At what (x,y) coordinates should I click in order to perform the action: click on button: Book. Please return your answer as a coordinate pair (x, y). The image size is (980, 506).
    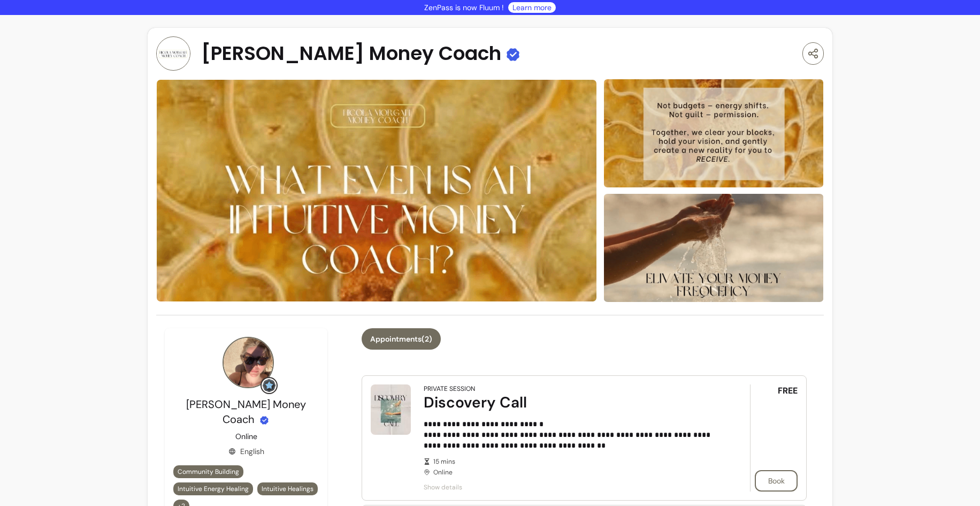
    Looking at the image, I should click on (776, 481).